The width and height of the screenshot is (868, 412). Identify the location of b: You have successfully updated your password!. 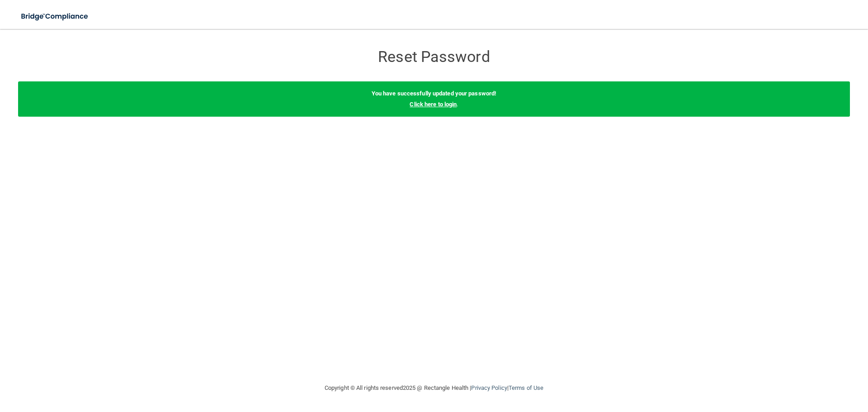
(434, 93).